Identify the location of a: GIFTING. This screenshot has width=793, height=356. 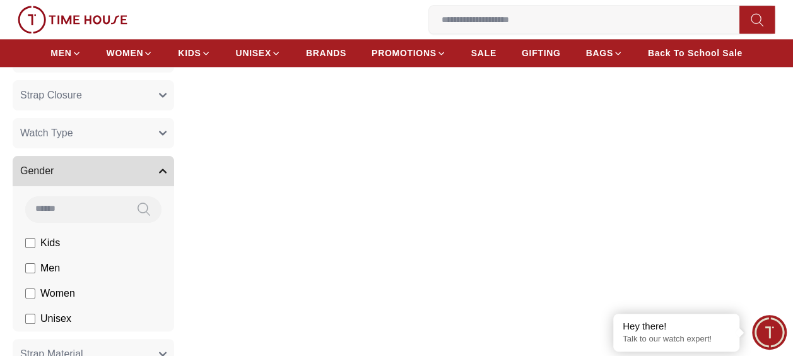
(541, 53).